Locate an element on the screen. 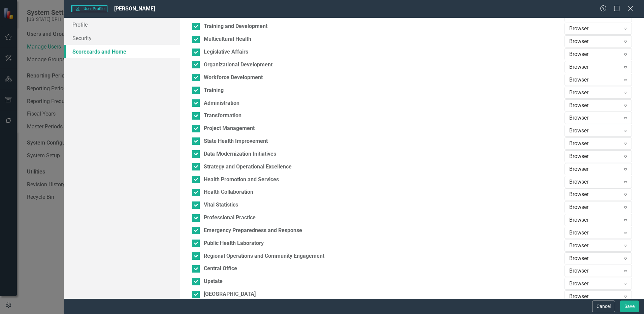  div: Health Promotion and Services is located at coordinates (241, 179).